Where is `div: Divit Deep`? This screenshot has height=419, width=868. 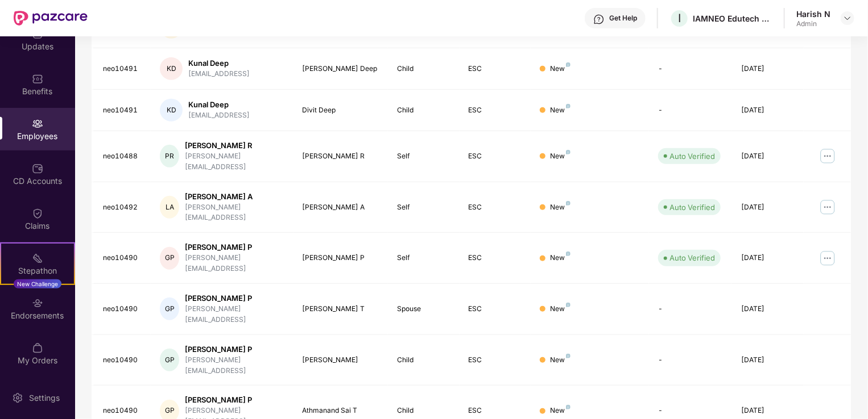
div: Divit Deep is located at coordinates (341, 110).